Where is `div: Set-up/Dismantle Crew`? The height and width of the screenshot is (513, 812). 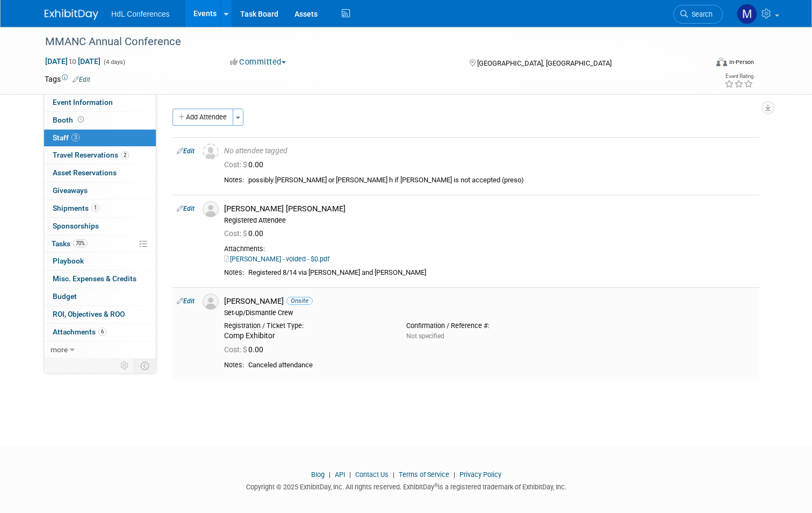 div: Set-up/Dismantle Crew is located at coordinates (489, 313).